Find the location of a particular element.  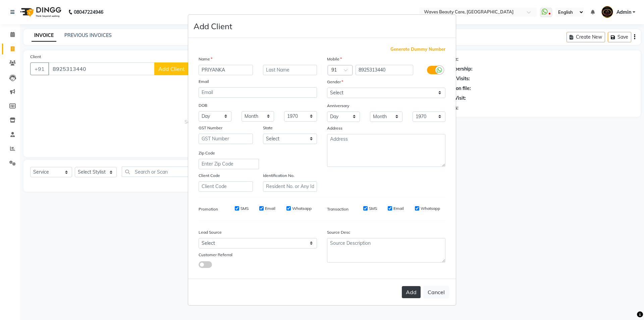

input: Resident No. or Any Id is located at coordinates (290, 186).